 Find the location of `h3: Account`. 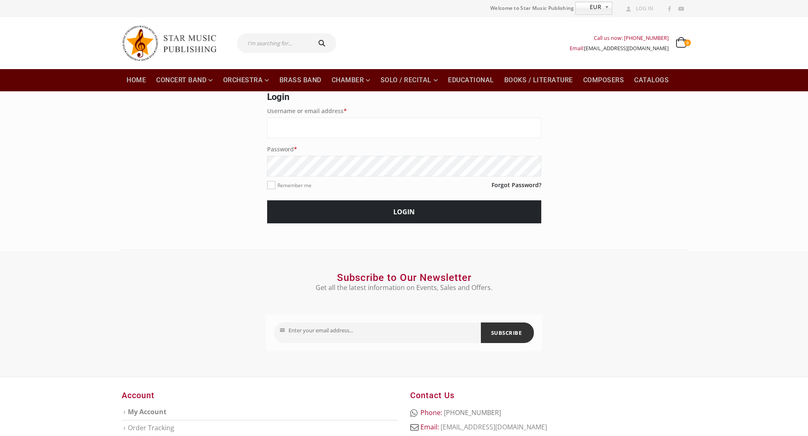

h3: Account is located at coordinates (260, 395).